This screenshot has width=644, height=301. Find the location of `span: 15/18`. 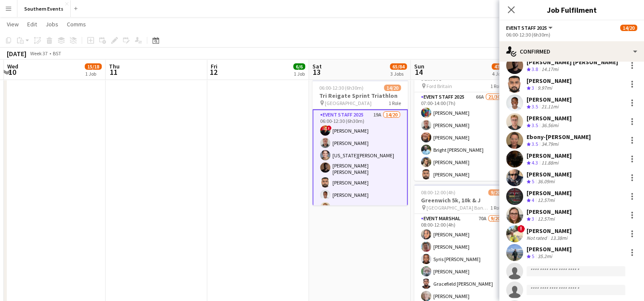

span: 15/18 is located at coordinates (93, 66).